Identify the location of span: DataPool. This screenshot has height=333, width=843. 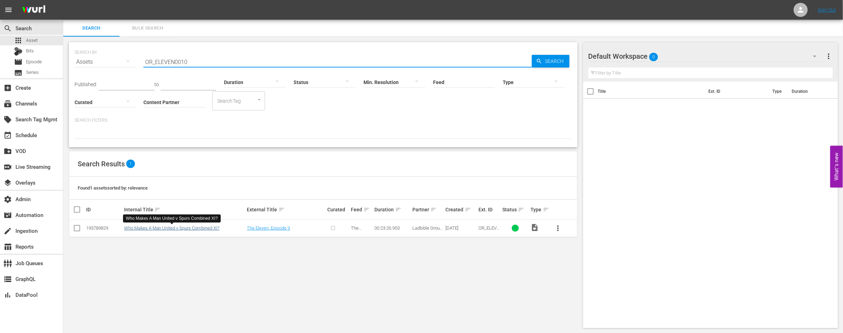
(8, 295).